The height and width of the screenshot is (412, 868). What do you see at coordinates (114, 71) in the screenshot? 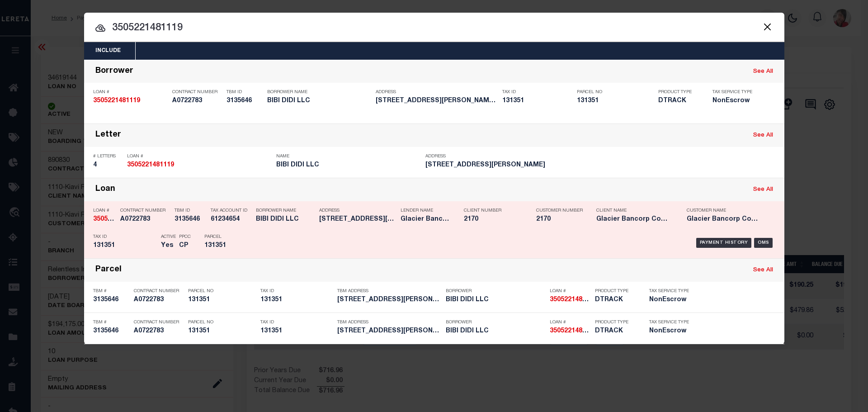
I see `div: Borrower` at bounding box center [114, 71].